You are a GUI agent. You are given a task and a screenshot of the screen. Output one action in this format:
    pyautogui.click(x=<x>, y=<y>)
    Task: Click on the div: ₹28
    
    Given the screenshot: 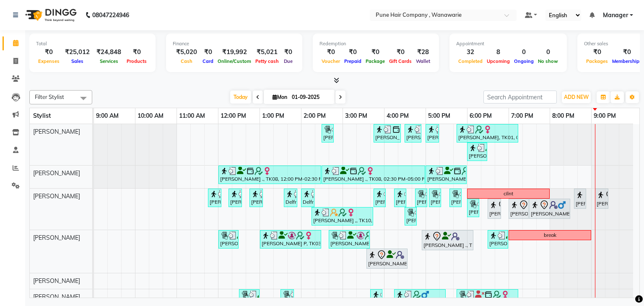 What is the action you would take?
    pyautogui.click(x=423, y=52)
    